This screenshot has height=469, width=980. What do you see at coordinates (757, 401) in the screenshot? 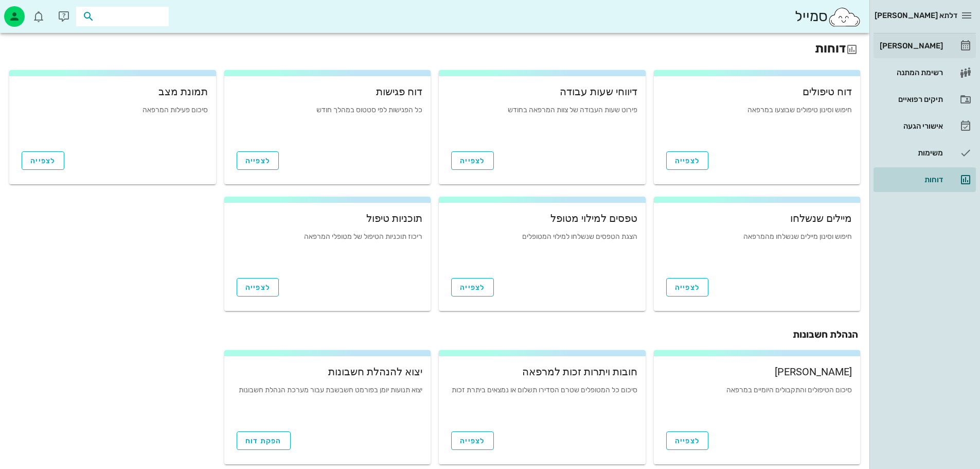
I see `div: סיכום הטיפולים והתקבולים היומיים במרפאה` at bounding box center [757, 401].